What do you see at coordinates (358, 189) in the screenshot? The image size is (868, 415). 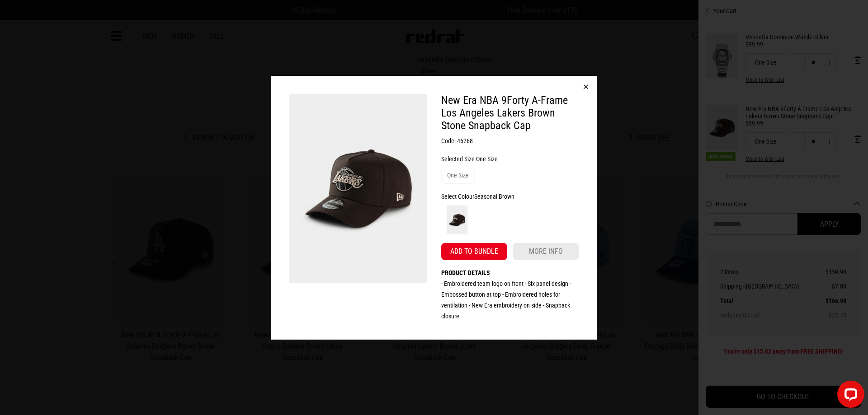 I see `img: New Era Nba 9forty A-frame Los Angeles Lakers Brown Stone Snapback Cap in Brown` at bounding box center [358, 189].